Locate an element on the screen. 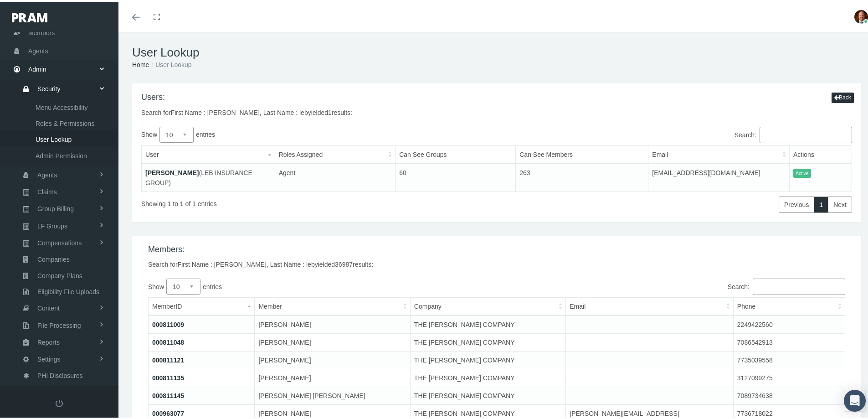  span: File Processing is located at coordinates (59, 323).